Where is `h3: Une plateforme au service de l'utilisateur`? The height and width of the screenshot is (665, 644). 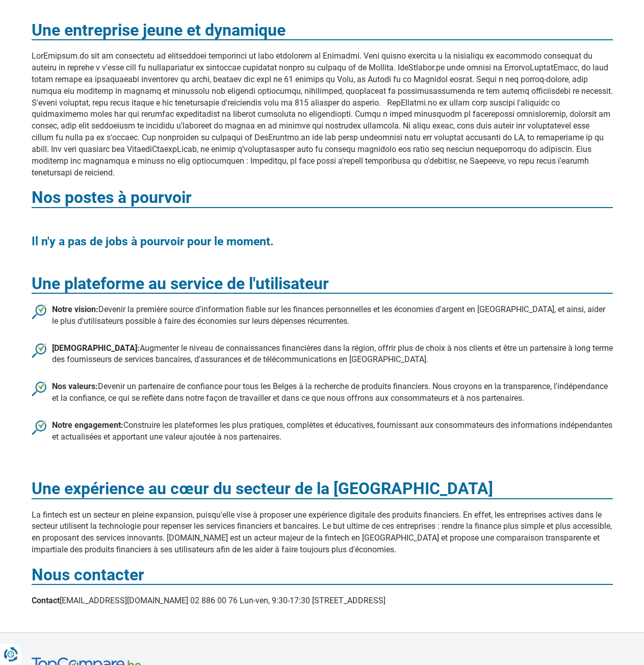
h3: Une plateforme au service de l'utilisateur is located at coordinates (322, 284).